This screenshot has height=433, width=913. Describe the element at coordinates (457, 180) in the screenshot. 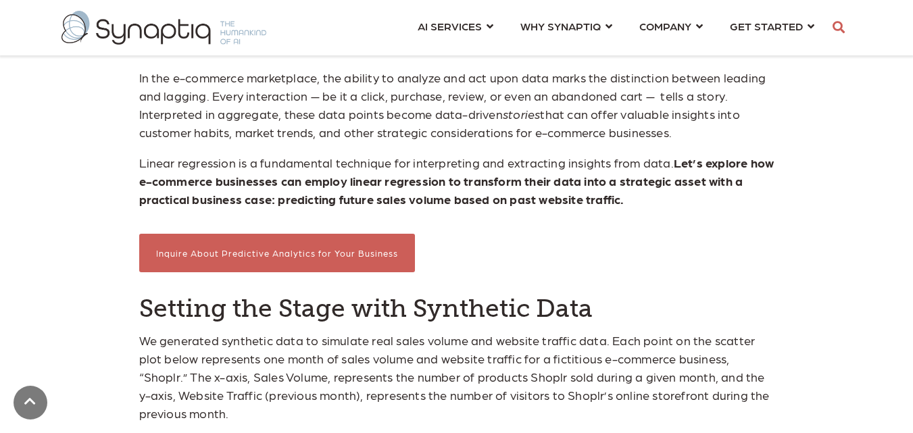

I see `p: Linear regression is a fundamental technique for interpreting and extracting insights from data.` at that location.